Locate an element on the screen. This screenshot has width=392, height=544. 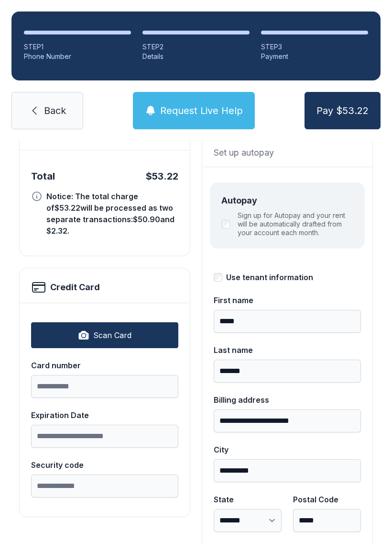
div: State is located at coordinates (248, 499).